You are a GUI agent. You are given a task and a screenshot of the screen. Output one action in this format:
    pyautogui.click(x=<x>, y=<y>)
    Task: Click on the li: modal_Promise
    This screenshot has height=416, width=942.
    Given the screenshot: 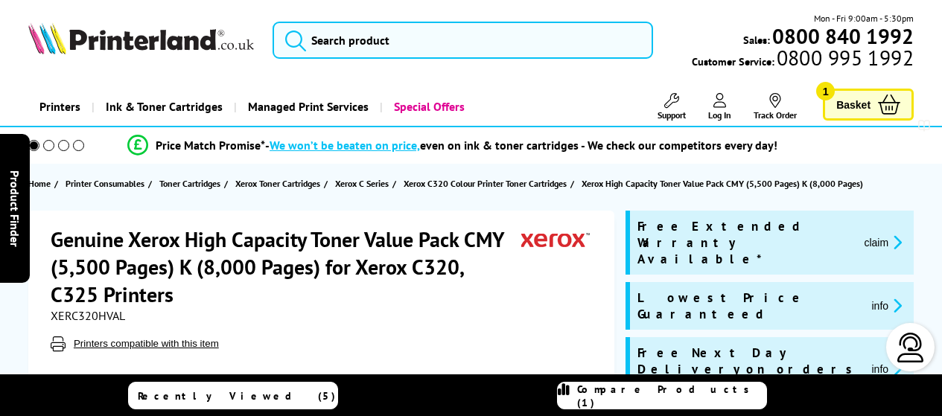 What is the action you would take?
    pyautogui.click(x=452, y=145)
    